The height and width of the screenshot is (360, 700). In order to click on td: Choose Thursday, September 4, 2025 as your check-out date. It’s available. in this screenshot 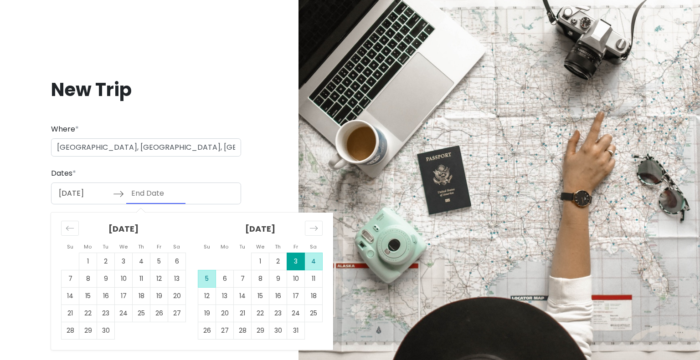, I will do `click(141, 262)`.